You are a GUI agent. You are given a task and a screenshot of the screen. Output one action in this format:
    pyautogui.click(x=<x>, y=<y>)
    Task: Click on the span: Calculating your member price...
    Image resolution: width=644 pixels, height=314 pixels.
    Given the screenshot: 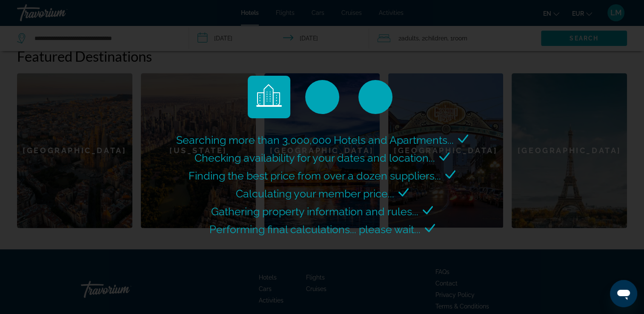 What is the action you would take?
    pyautogui.click(x=315, y=194)
    